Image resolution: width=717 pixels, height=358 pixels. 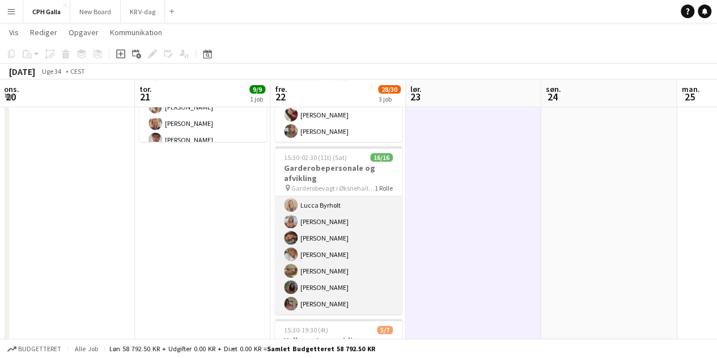 I want to click on span: Opgaver, so click(x=83, y=32).